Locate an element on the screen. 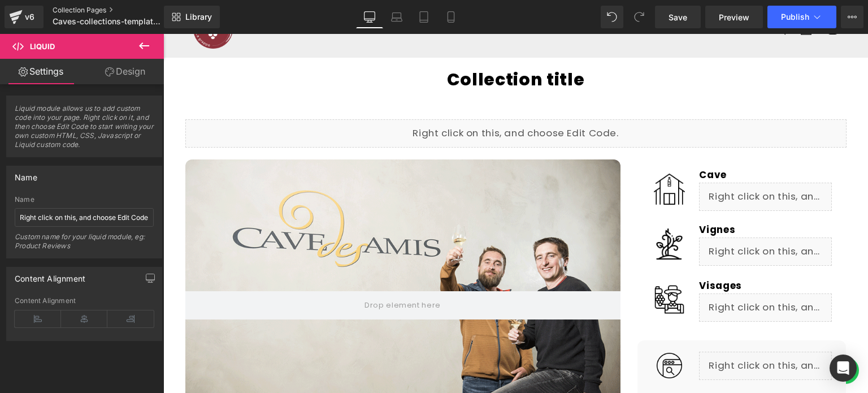 The width and height of the screenshot is (868, 393). button: Redo is located at coordinates (639, 17).